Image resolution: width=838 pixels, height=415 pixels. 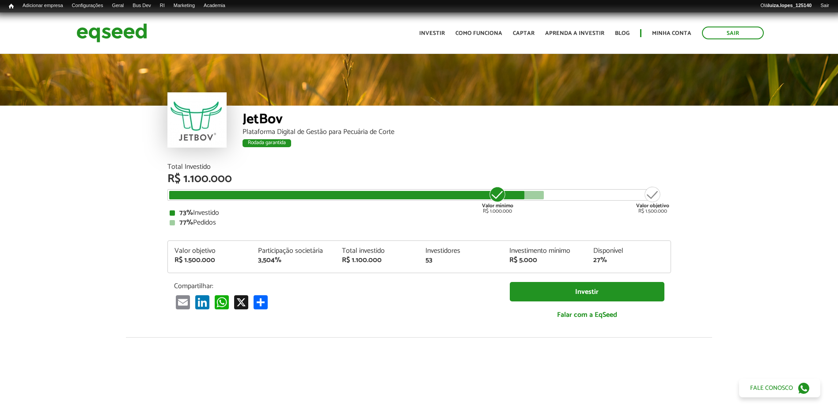 I want to click on div: Investido, so click(x=419, y=213).